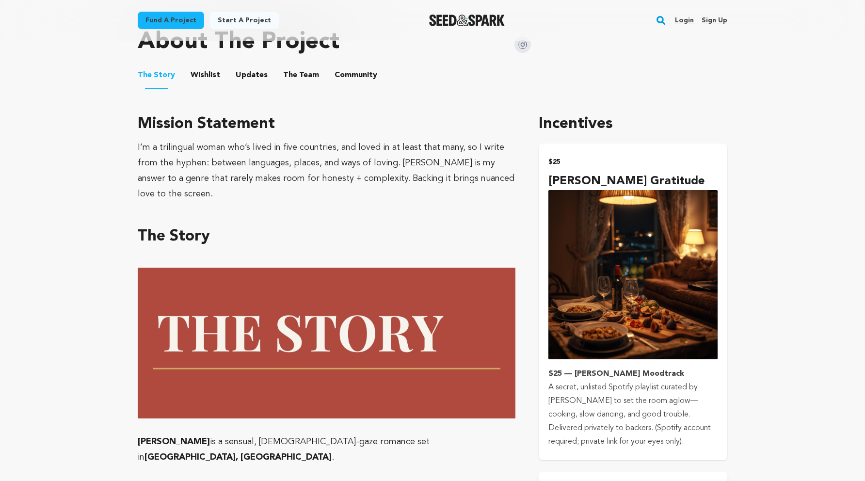 This screenshot has width=865, height=481. What do you see at coordinates (632, 124) in the screenshot?
I see `h1: Incentives` at bounding box center [632, 124].